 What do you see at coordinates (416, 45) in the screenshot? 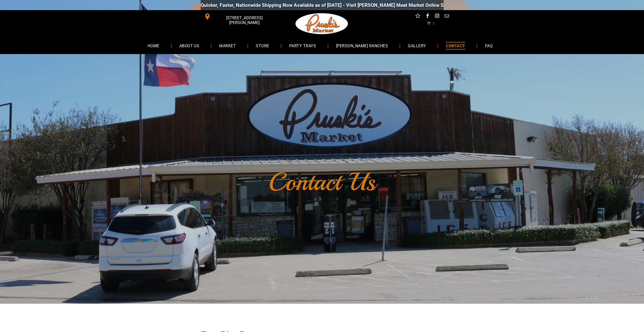
I see `a: GALLERY` at bounding box center [416, 45].